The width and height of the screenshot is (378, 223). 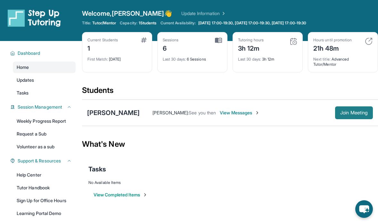 I want to click on a: Volunteer as a sub, so click(x=44, y=147).